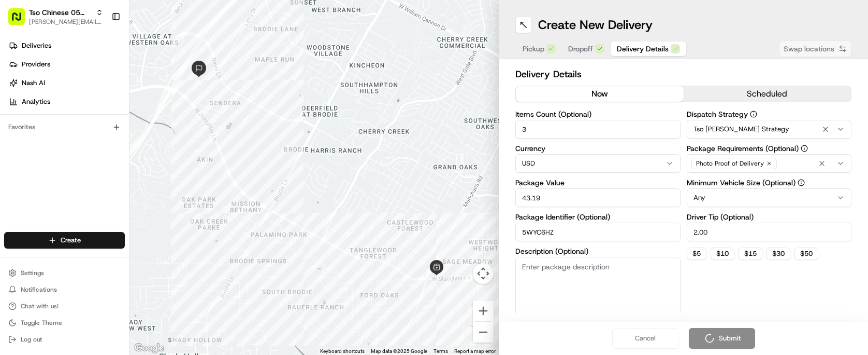  What do you see at coordinates (534, 49) in the screenshot?
I see `span: Pickup` at bounding box center [534, 49].